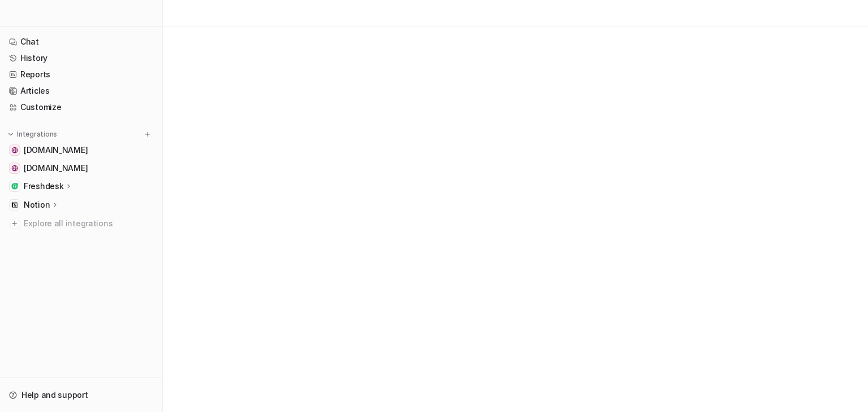 The image size is (868, 412). What do you see at coordinates (11, 135) in the screenshot?
I see `img: expand menu` at bounding box center [11, 135].